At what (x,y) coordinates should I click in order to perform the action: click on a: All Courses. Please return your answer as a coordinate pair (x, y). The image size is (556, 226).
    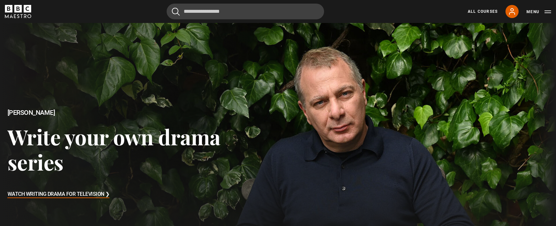
    Looking at the image, I should click on (483, 11).